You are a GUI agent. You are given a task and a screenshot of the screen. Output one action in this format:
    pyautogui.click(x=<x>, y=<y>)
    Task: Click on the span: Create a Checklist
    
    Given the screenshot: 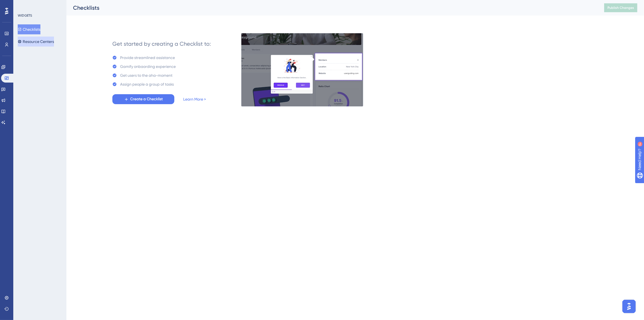 What is the action you would take?
    pyautogui.click(x=147, y=99)
    